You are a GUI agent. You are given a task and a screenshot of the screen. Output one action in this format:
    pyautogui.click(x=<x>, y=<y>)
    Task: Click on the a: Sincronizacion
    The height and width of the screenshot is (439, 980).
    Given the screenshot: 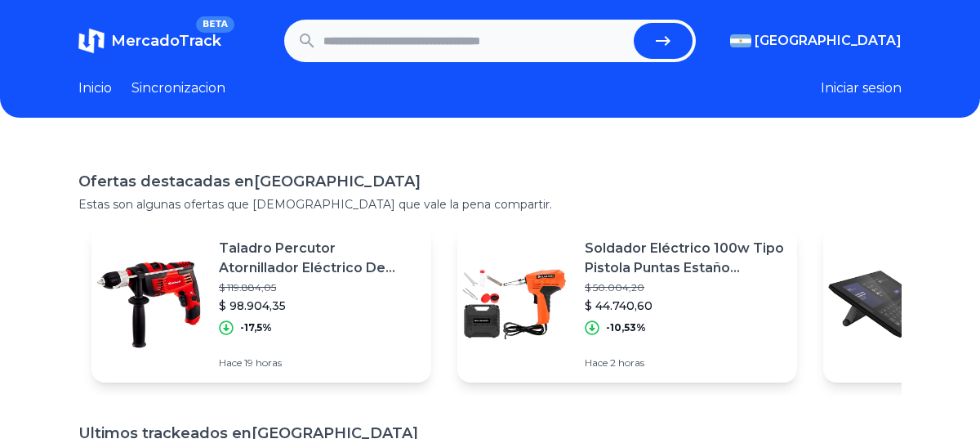 What is the action you would take?
    pyautogui.click(x=178, y=88)
    